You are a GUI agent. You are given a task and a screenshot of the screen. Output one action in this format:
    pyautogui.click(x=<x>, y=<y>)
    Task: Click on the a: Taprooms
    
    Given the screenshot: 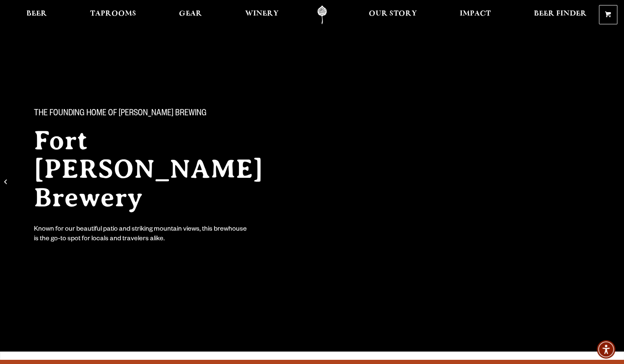 What is the action you would take?
    pyautogui.click(x=113, y=15)
    